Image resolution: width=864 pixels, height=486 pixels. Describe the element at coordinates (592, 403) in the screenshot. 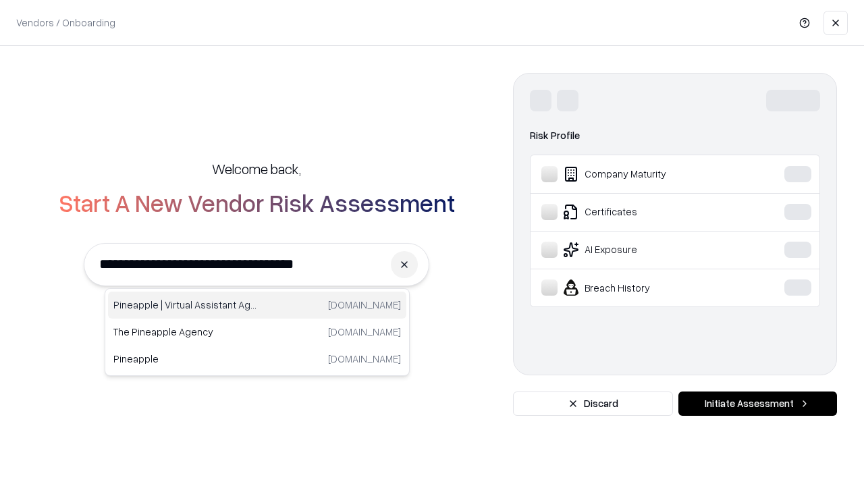

I see `button: Discard` at that location.